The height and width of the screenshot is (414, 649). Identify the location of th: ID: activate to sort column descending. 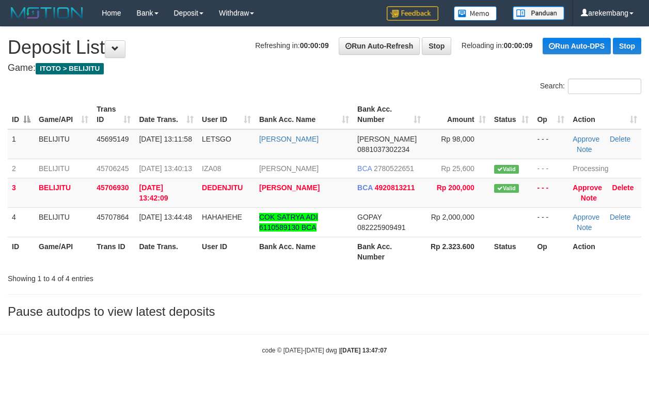
(21, 114).